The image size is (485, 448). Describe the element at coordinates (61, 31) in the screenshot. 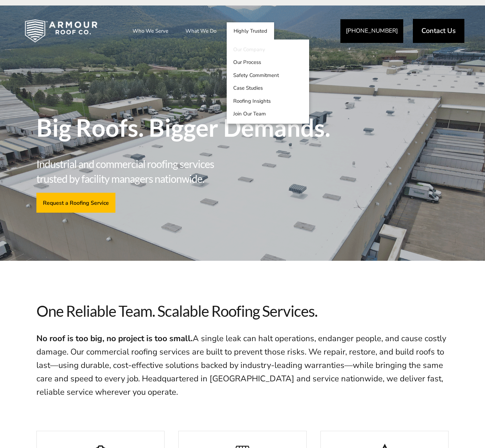

I see `img: Industrial and Commercial Roofing Company | Armour Roof Co.` at that location.